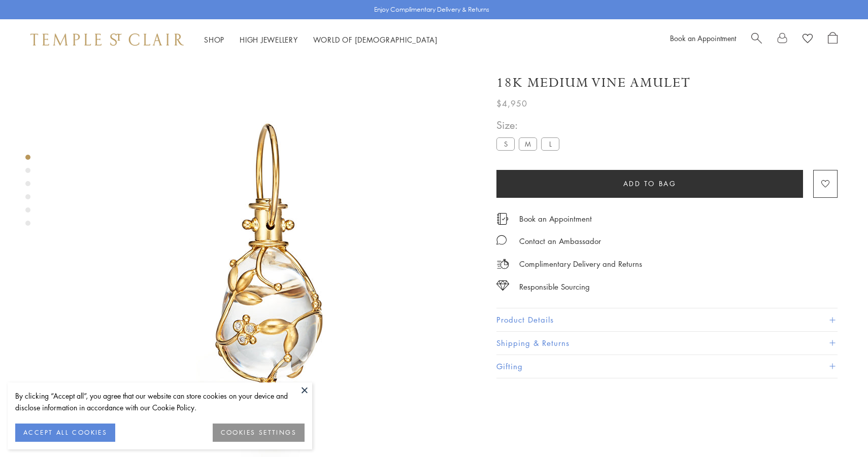 The height and width of the screenshot is (457, 868). I want to click on span: Size:, so click(530, 125).